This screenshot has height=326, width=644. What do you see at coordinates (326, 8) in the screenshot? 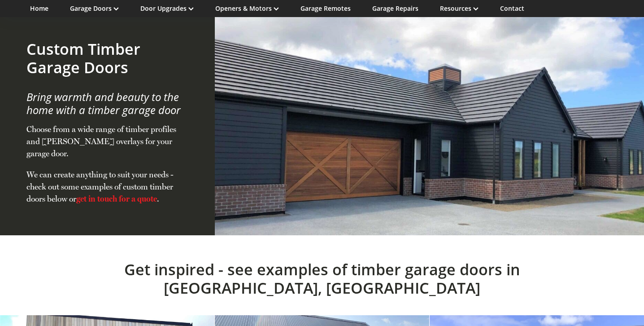
I see `a: Garage Remotes` at bounding box center [326, 8].